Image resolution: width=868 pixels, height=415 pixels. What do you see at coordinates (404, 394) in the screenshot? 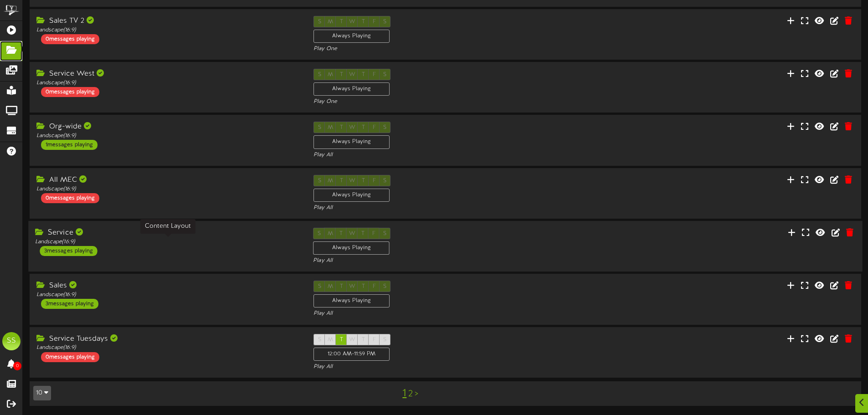
I see `a: 1` at bounding box center [404, 394].